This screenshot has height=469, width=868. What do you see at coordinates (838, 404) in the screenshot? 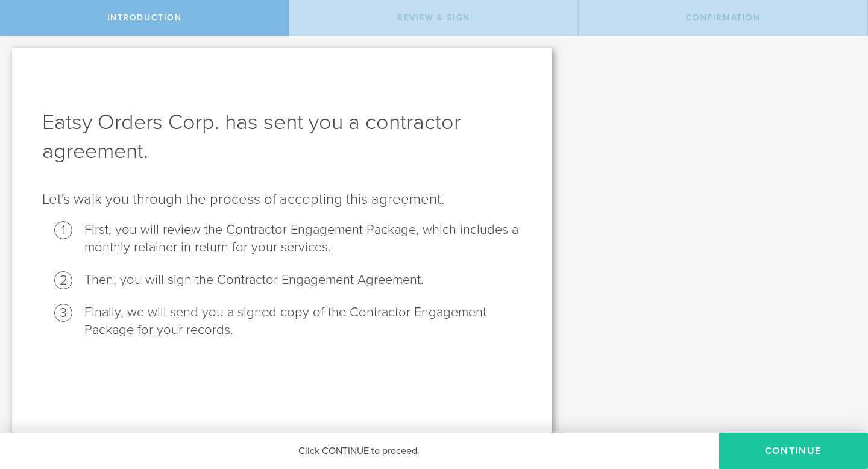
I see `div: Widget de chat` at bounding box center [838, 404].